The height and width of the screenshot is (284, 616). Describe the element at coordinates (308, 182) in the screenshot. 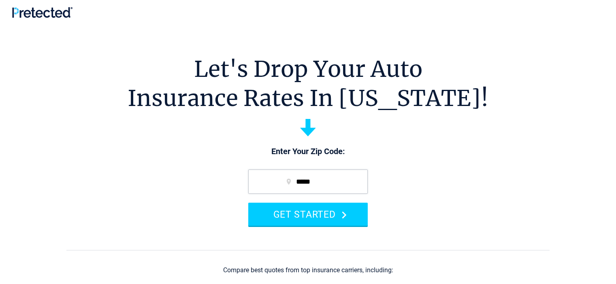

I see `input: zip code` at that location.